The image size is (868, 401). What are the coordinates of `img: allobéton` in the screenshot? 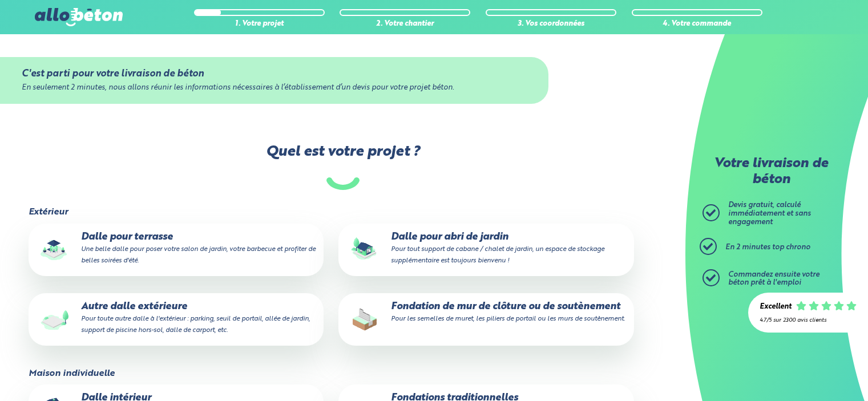 It's located at (79, 17).